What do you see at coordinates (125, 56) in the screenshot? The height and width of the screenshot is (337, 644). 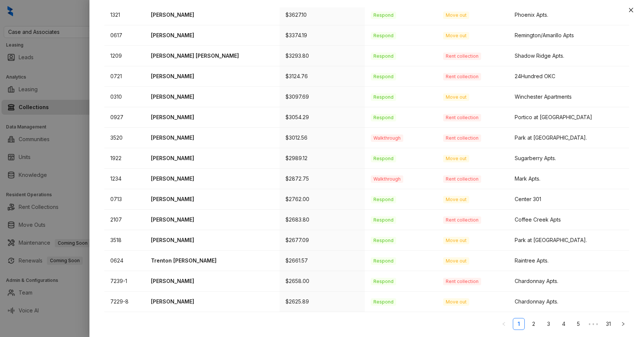 I see `td: 1209` at bounding box center [125, 56].